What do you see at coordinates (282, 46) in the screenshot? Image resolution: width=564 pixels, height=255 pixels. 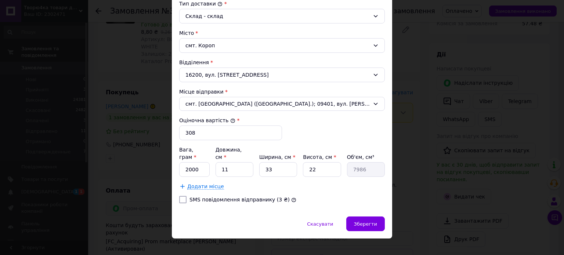 I see `div: смт. Короп` at bounding box center [282, 46].